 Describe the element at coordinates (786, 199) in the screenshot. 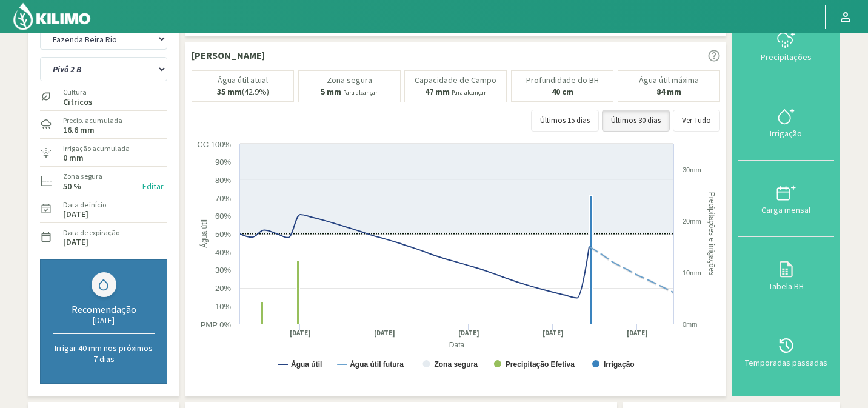

I see `button: Carga mensal` at that location.